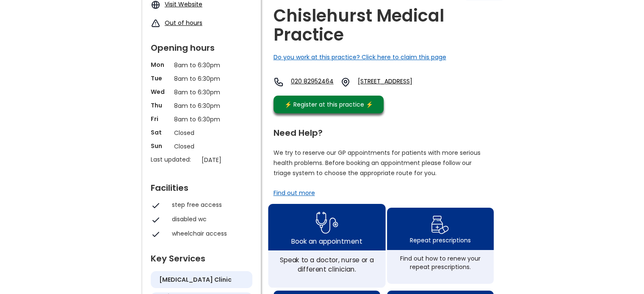  What do you see at coordinates (440, 225) in the screenshot?
I see `img: repeat prescription icon` at bounding box center [440, 225].